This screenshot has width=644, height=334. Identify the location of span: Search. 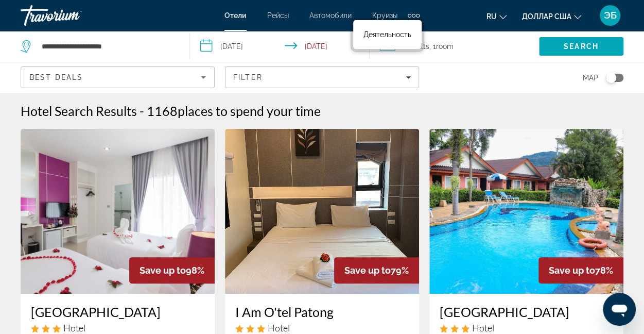
(581, 47).